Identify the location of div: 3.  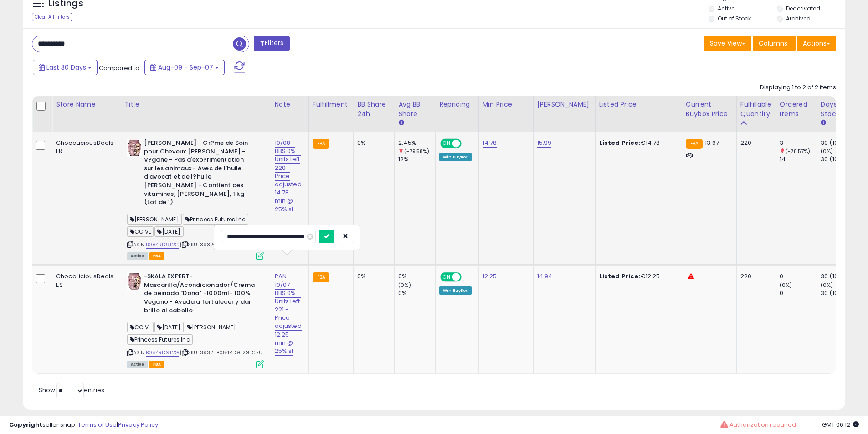
(798, 143).